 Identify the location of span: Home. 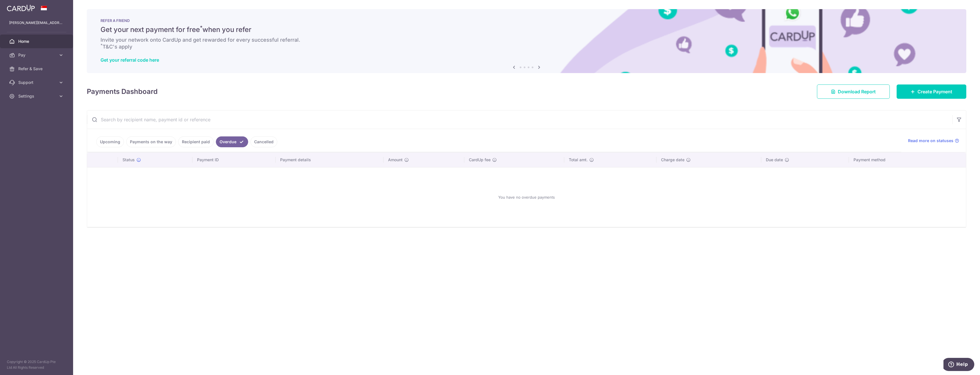
(37, 41).